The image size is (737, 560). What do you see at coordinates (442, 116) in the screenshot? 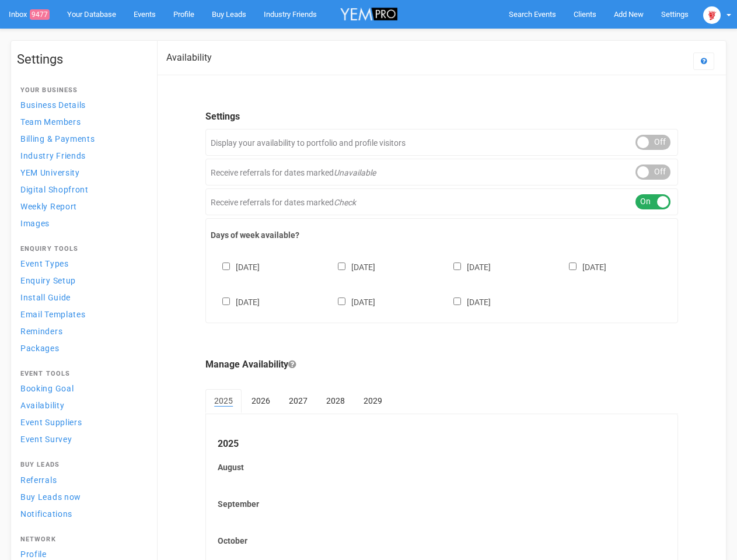
I see `legend: Settings` at bounding box center [442, 116].